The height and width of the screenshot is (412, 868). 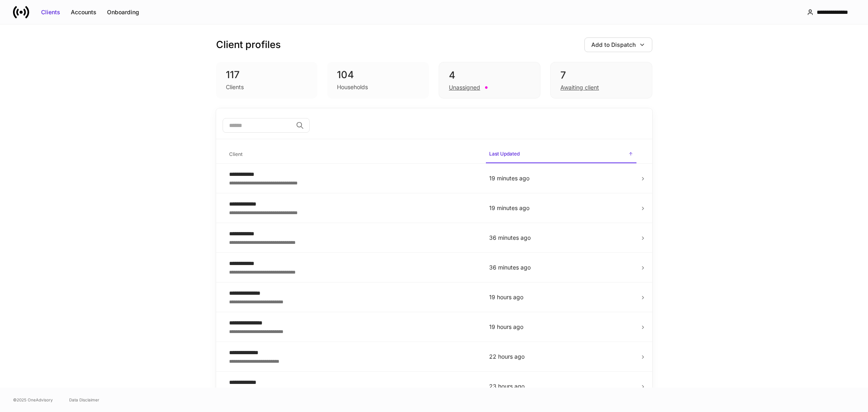 What do you see at coordinates (123, 12) in the screenshot?
I see `div: Onboarding` at bounding box center [123, 12].